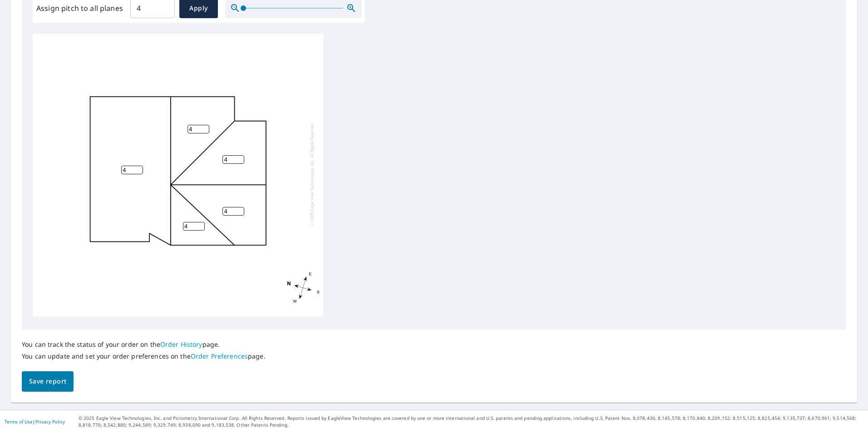 The width and height of the screenshot is (868, 433). Describe the element at coordinates (199, 8) in the screenshot. I see `span: Apply` at that location.